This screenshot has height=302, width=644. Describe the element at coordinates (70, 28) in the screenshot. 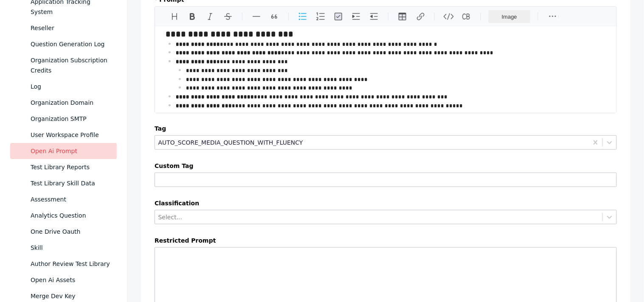

I see `div: Reseller` at that location.